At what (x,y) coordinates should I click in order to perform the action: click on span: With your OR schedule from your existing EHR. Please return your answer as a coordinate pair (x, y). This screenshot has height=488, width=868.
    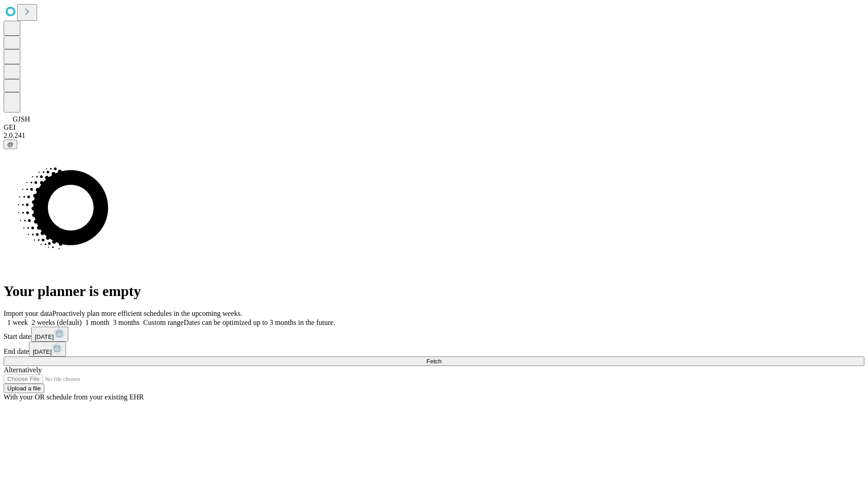
    Looking at the image, I should click on (74, 397).